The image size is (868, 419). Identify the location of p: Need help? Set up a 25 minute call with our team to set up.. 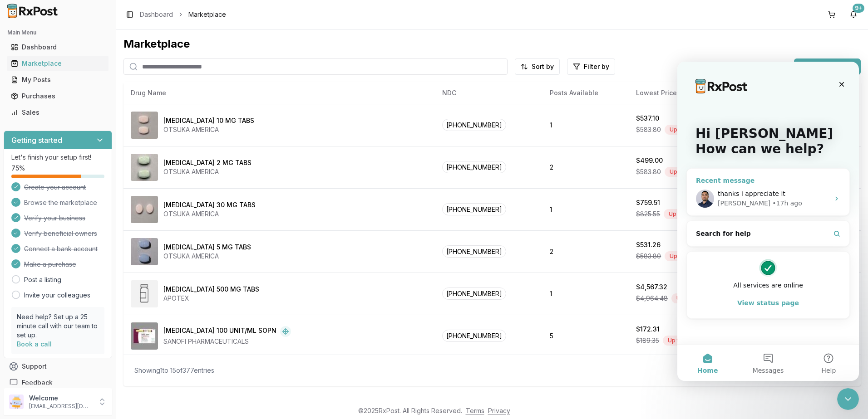
(58, 326).